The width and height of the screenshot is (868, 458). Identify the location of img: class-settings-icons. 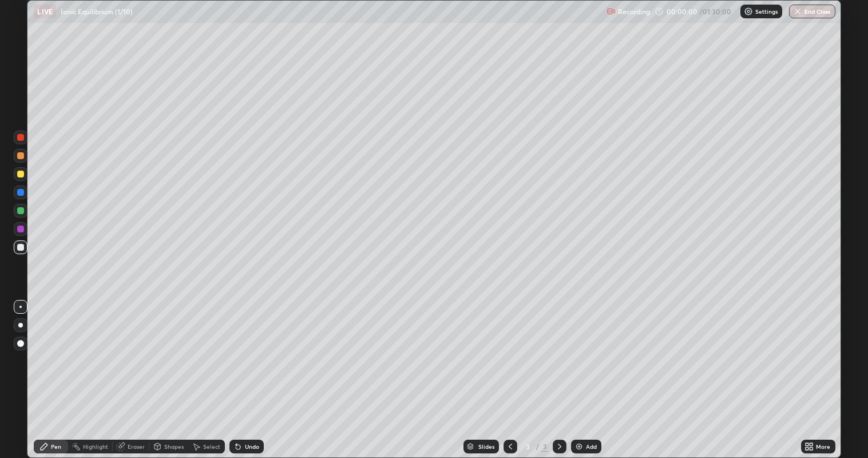
(748, 11).